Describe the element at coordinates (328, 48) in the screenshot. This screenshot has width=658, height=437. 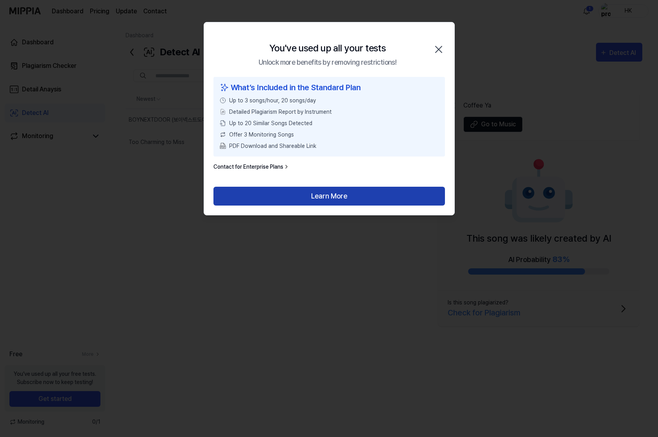
I see `div: You've used up all your tests` at that location.